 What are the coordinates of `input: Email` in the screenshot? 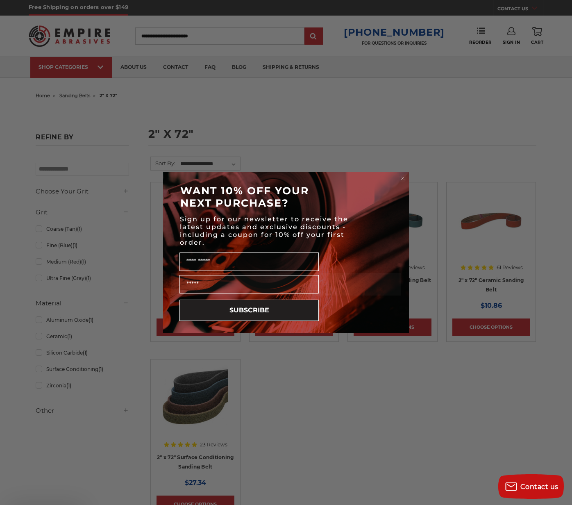 It's located at (249, 284).